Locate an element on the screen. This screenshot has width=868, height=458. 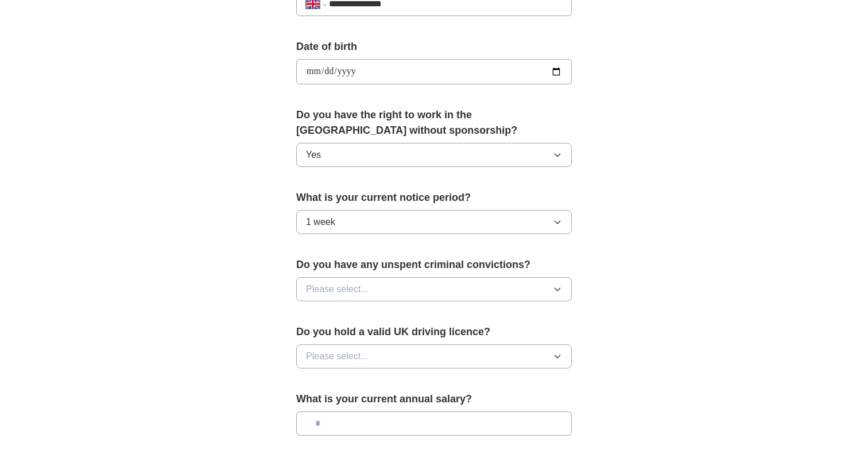
span: 1 week is located at coordinates (320, 222).